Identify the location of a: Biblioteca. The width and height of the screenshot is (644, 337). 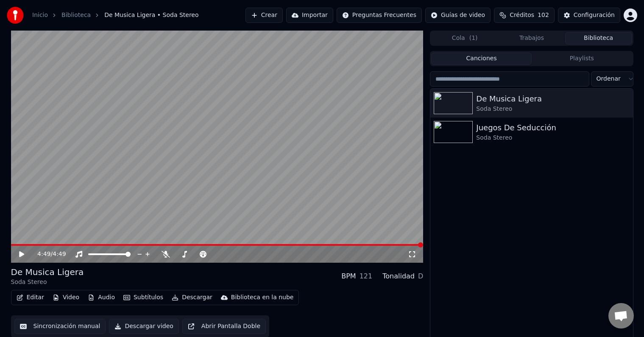
(76, 15).